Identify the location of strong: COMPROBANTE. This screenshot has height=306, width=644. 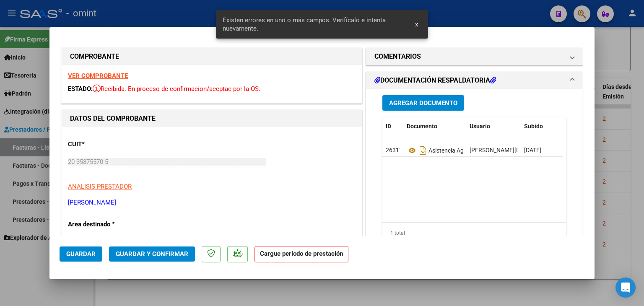
(94, 56).